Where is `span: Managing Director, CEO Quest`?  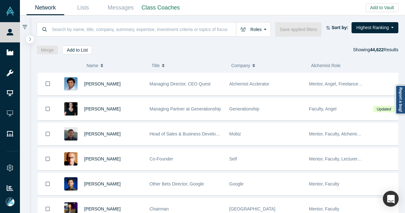 span: Managing Director, CEO Quest is located at coordinates (180, 84).